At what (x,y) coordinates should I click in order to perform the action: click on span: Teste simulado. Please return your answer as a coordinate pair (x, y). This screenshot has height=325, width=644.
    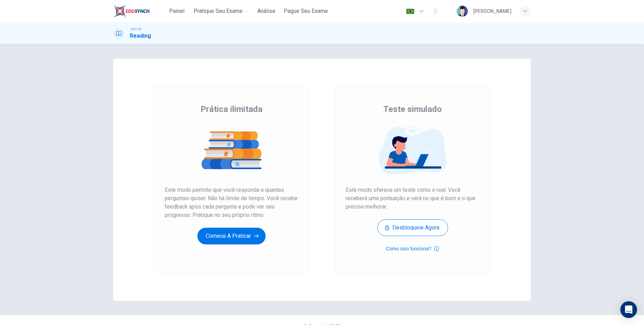
    Looking at the image, I should click on (412, 109).